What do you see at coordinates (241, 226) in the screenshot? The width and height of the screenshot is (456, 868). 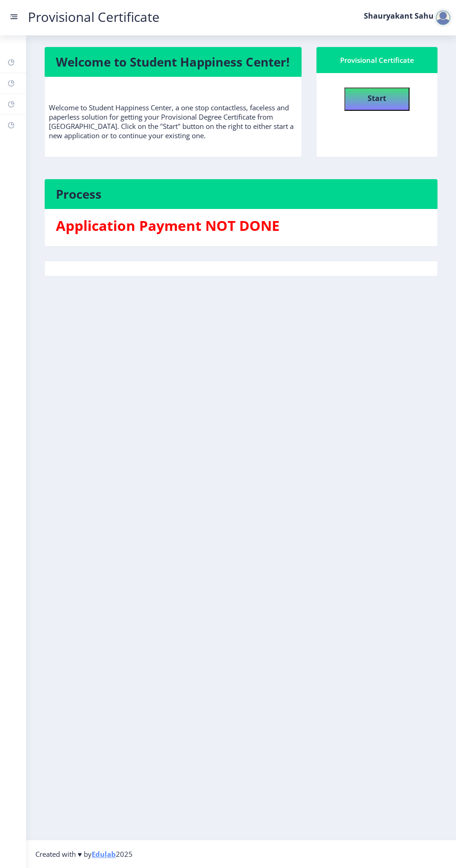 I see `h3: Application Payment NOT DONE` at bounding box center [241, 226].